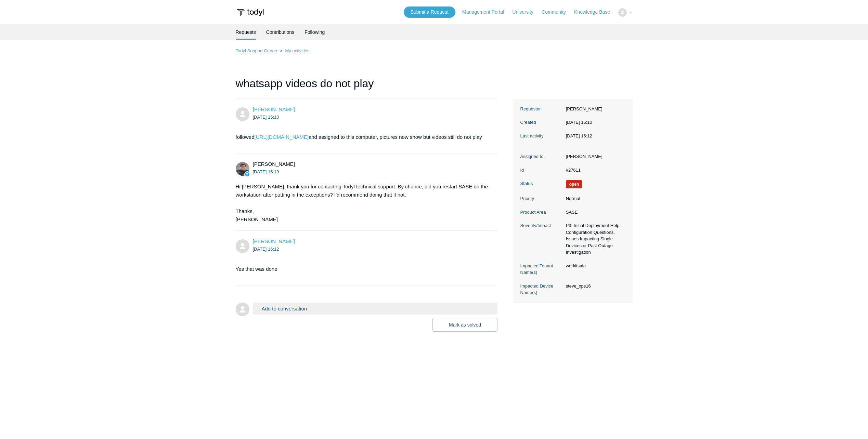 The height and width of the screenshot is (439, 868). What do you see at coordinates (257, 51) in the screenshot?
I see `li: Todyl Support Center` at bounding box center [257, 51].